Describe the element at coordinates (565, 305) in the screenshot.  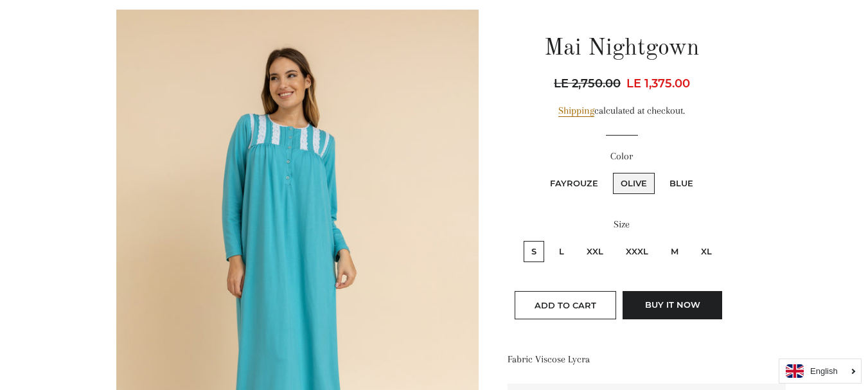
I see `span: Add to Cart` at that location.